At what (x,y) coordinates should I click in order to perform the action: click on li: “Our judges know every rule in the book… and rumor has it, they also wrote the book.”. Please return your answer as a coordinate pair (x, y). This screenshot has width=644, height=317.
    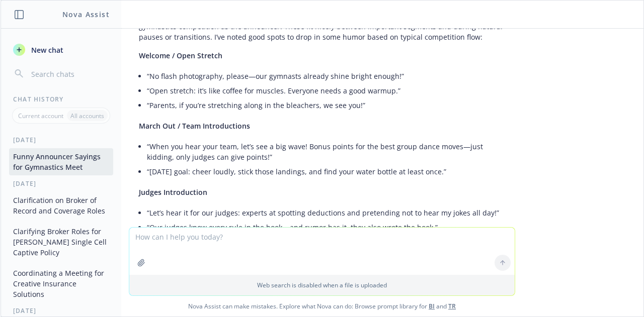
    Looking at the image, I should click on (326, 227).